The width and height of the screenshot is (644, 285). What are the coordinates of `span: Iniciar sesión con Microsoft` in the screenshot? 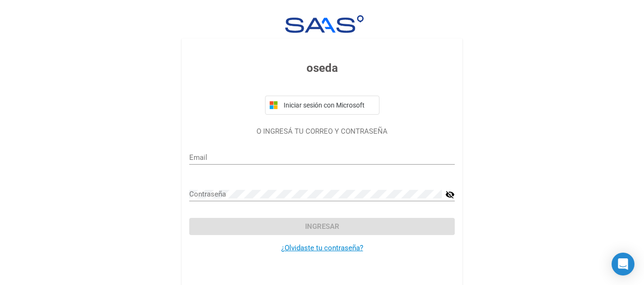 It's located at (328, 105).